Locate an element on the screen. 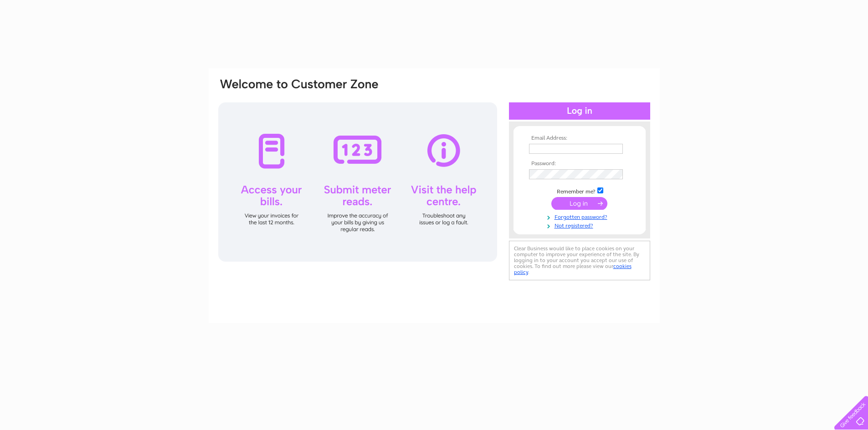 The height and width of the screenshot is (430, 868). a: cookies policy is located at coordinates (573, 269).